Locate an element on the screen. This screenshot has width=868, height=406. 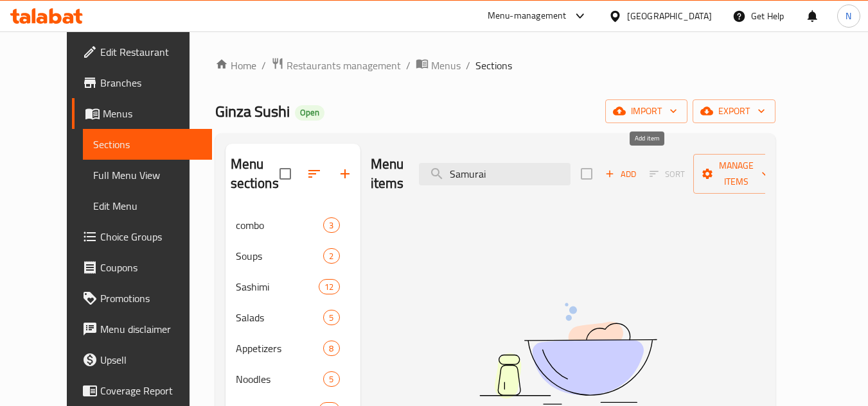
span: 12 is located at coordinates (329, 287).